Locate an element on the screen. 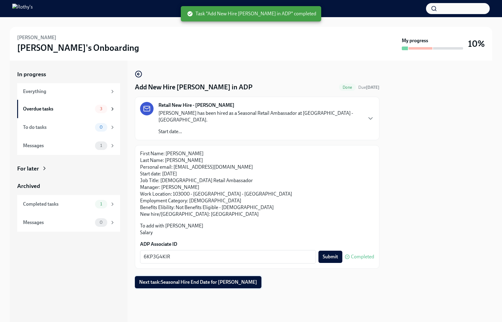 Image resolution: width=502 pixels, height=322 pixels. div: Overdue tasks is located at coordinates (58, 109).